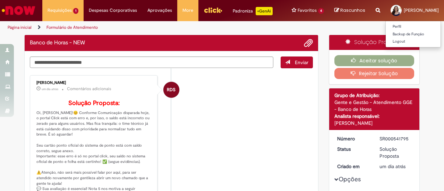 This screenshot has height=191, width=444. I want to click on div: SR000541795, so click(395, 139).